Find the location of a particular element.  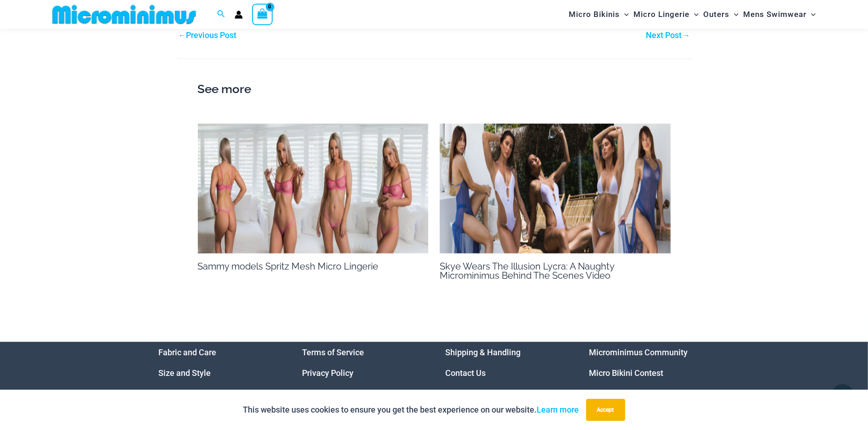

nav: Site Navigation is located at coordinates (692, 14).